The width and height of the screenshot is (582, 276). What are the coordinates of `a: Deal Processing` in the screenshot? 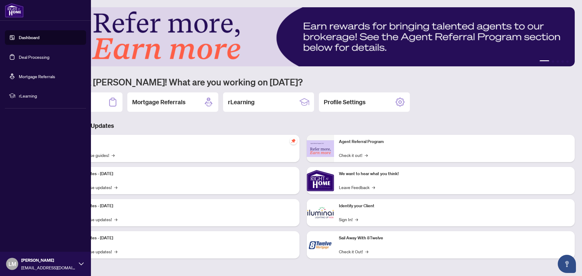 It's located at (34, 57).